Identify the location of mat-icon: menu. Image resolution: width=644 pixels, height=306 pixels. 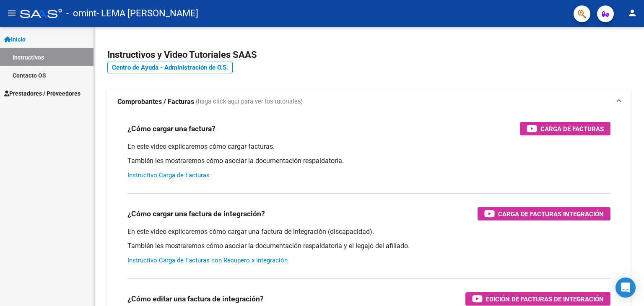
(11, 13).